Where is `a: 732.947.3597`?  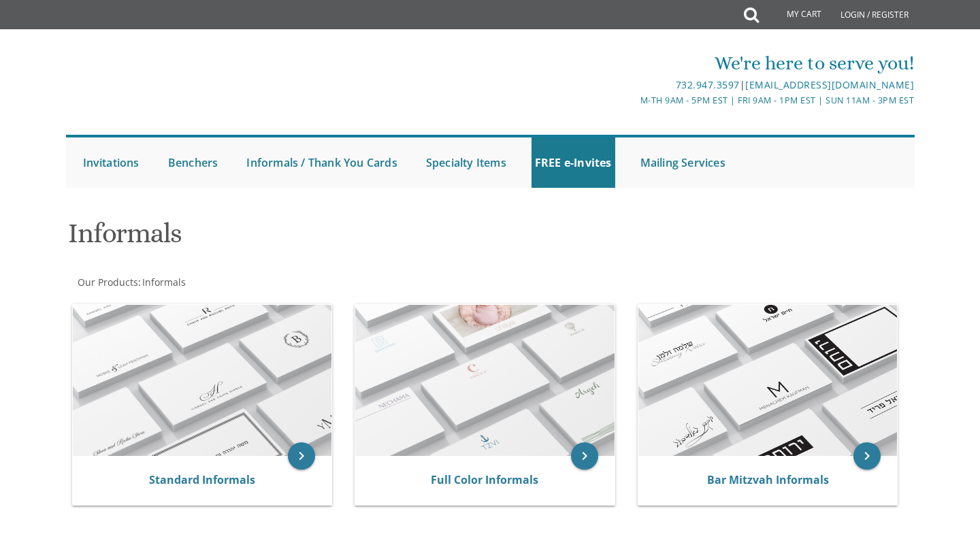
a: 732.947.3597 is located at coordinates (708, 85).